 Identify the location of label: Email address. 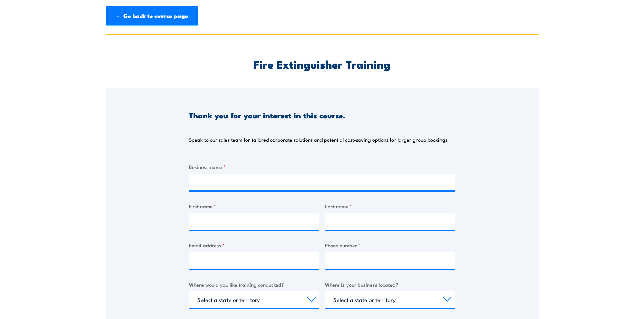
(254, 245).